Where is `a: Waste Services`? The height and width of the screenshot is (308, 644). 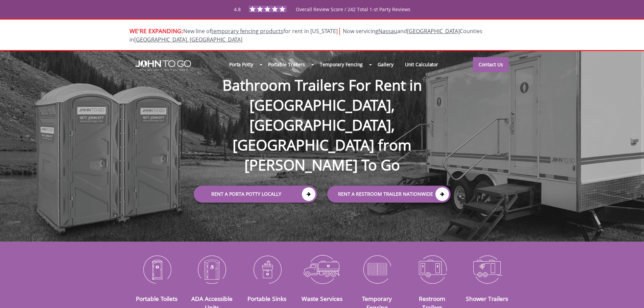 a: Waste Services is located at coordinates (322, 299).